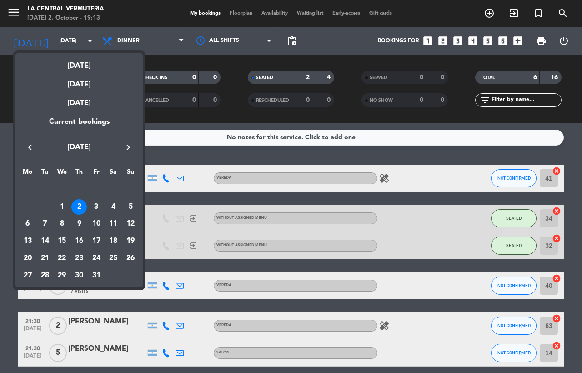  I want to click on td: October 24, 2025, so click(96, 258).